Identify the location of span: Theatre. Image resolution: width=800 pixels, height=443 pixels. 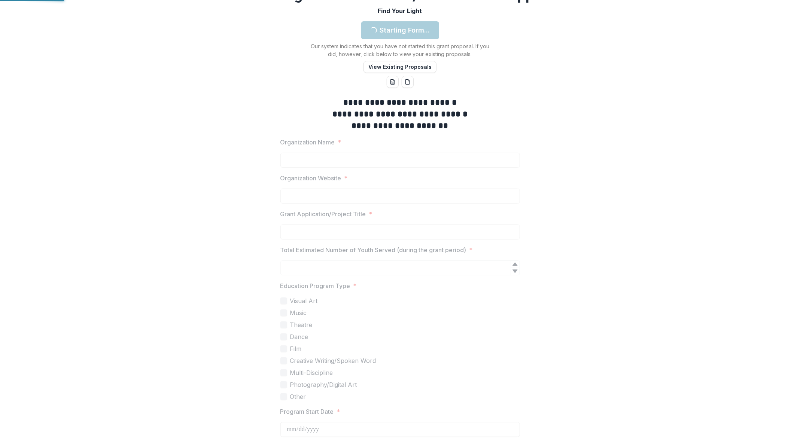
(301, 325).